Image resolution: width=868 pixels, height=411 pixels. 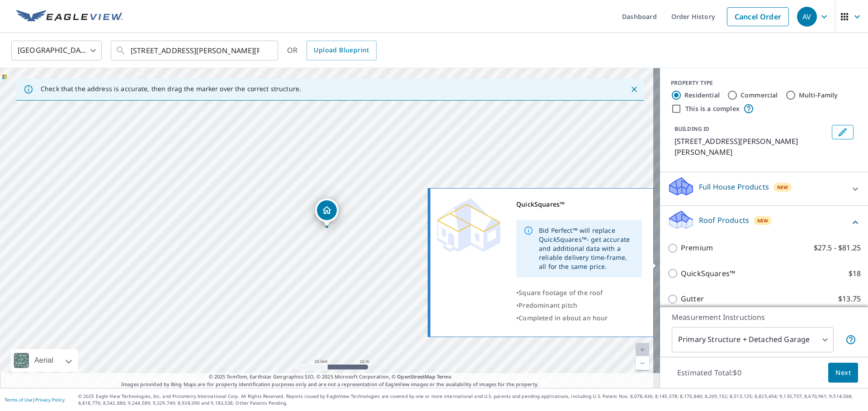 What do you see at coordinates (764, 83) in the screenshot?
I see `div: PROPERTY TYPE` at bounding box center [764, 83].